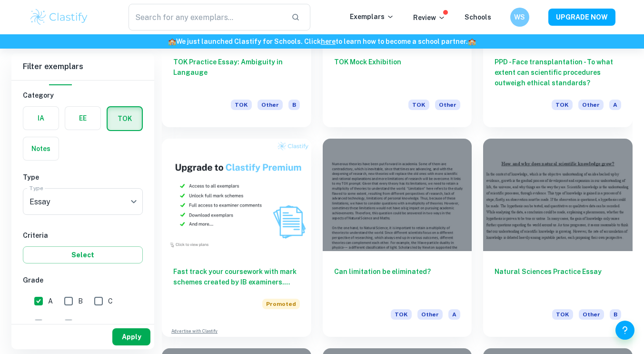 The height and width of the screenshot is (354, 644). I want to click on p: Exemplars, so click(372, 17).